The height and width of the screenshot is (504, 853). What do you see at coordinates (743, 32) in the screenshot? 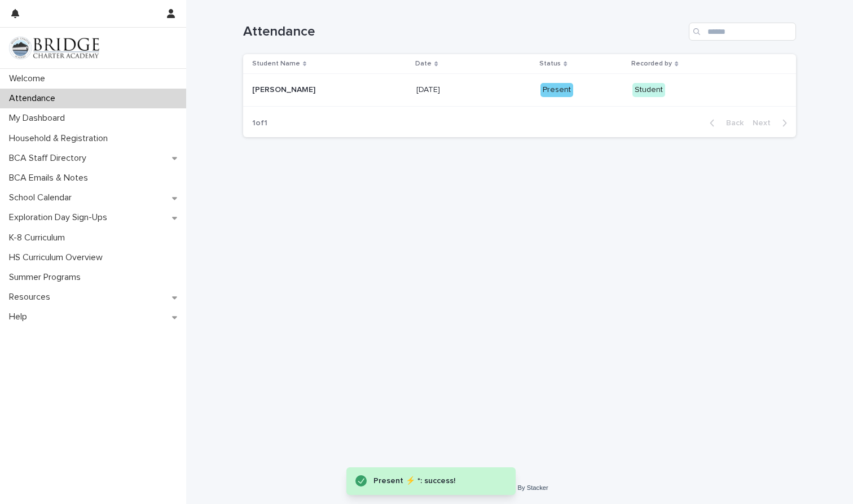
I see `input: Search` at bounding box center [743, 32].